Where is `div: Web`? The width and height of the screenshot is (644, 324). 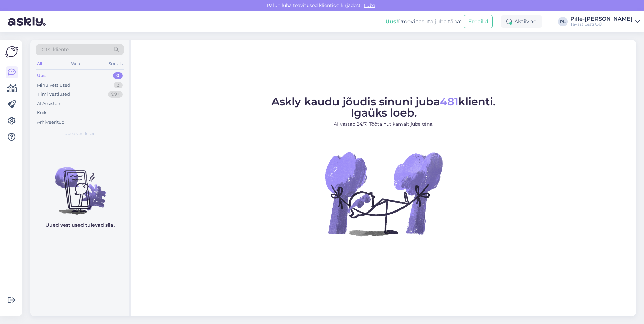
div: Web is located at coordinates (75, 63).